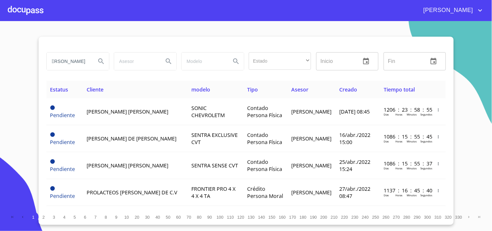 This screenshot has width=492, height=231. Describe the element at coordinates (106, 217) in the screenshot. I see `span: 8` at that location.